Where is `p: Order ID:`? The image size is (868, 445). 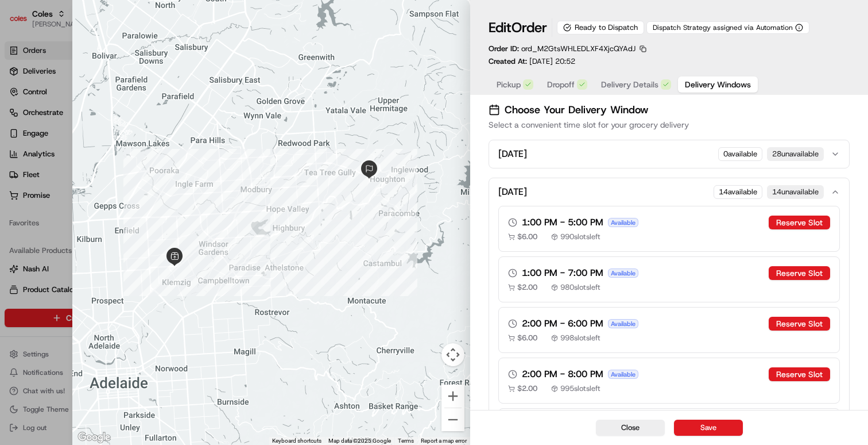 p: Order ID: is located at coordinates (562, 49).